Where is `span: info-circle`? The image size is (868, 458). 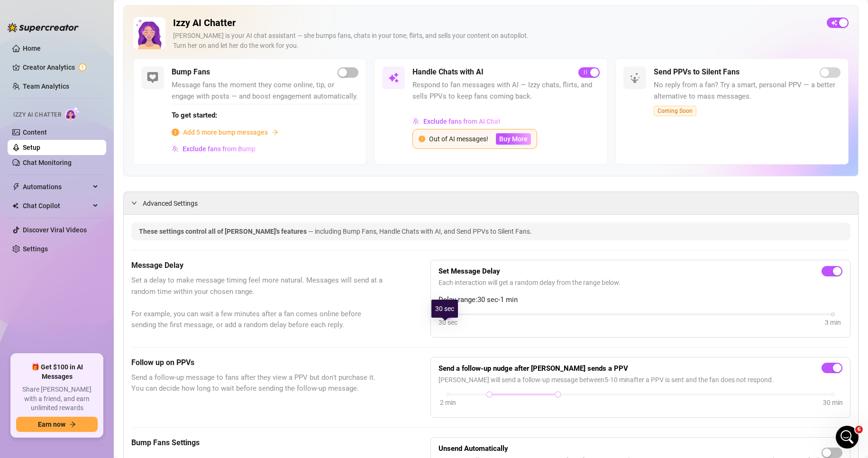
span: info-circle is located at coordinates (176, 133).